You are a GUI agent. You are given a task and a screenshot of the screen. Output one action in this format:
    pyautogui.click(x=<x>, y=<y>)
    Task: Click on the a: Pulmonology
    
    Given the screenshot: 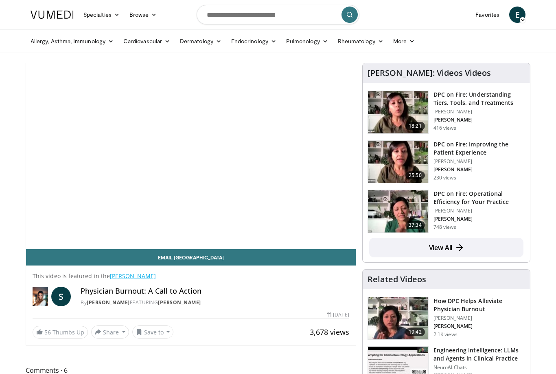 What is the action you would take?
    pyautogui.click(x=307, y=41)
    